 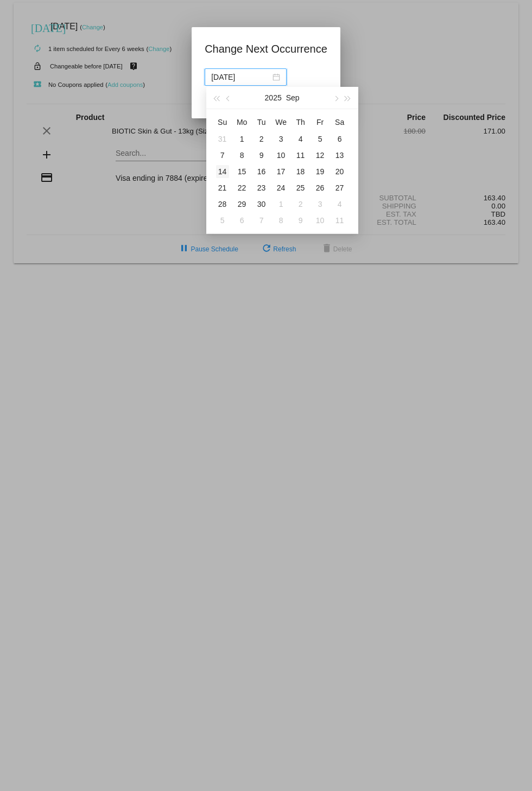 What do you see at coordinates (340, 172) in the screenshot?
I see `div: 20` at bounding box center [340, 172].